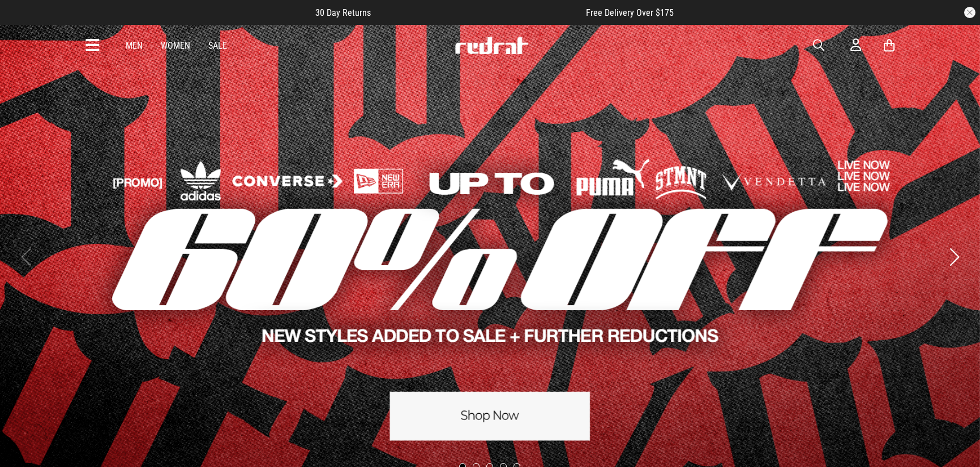 This screenshot has height=467, width=980. I want to click on button: Next slide, so click(953, 257).